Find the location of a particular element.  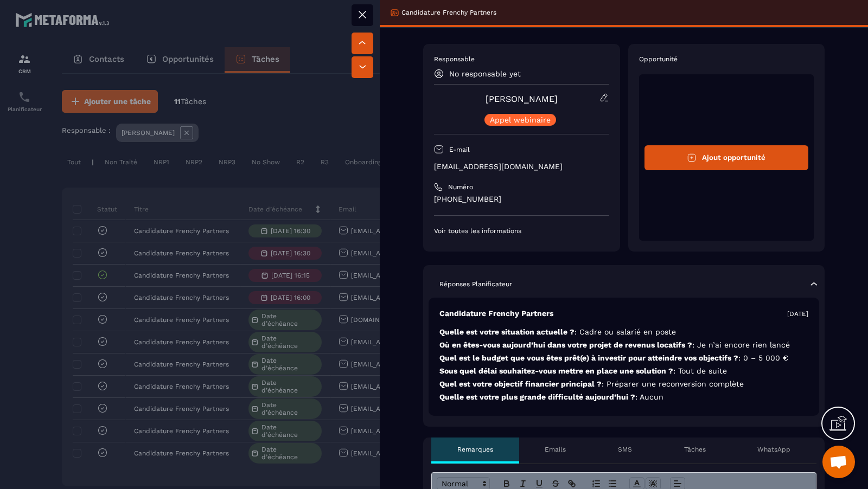

button: Ajout opportunité is located at coordinates (726, 158).